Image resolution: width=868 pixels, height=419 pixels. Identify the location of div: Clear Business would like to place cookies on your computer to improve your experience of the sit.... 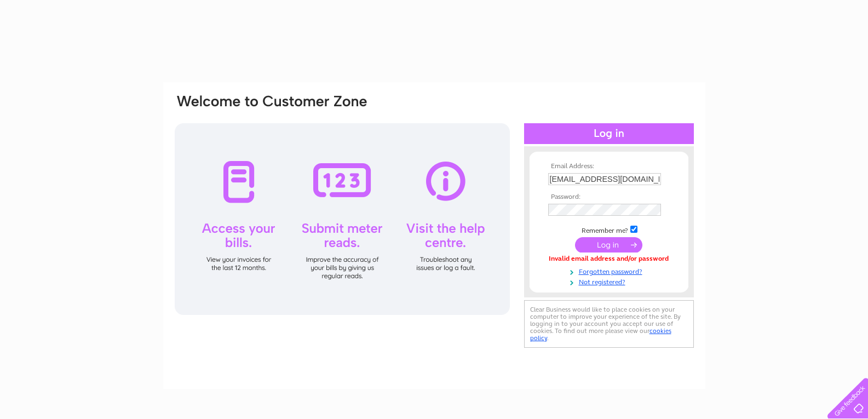
(609, 324).